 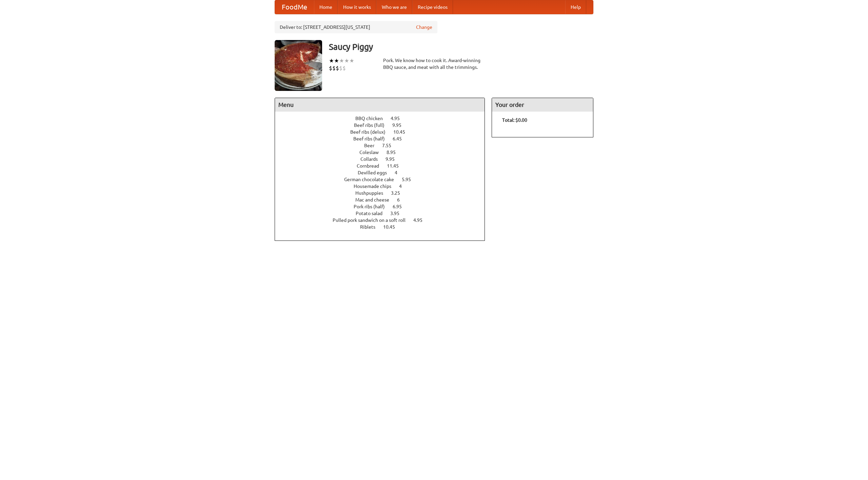 What do you see at coordinates (400, 207) in the screenshot?
I see `span: 6.95` at bounding box center [400, 207].